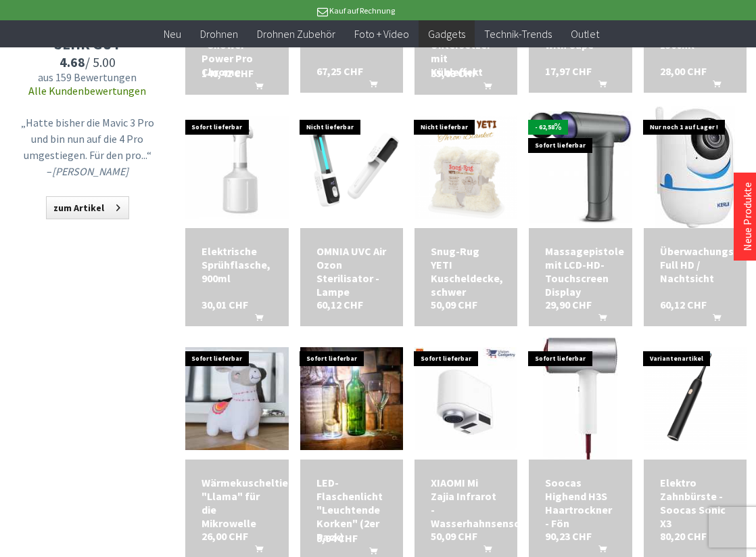 The width and height of the screenshot is (756, 557). What do you see at coordinates (237, 265) in the screenshot?
I see `a: Elektrische Sprühflasche, 900ml 30,01 CHF In den Warenkorb` at bounding box center [237, 265].